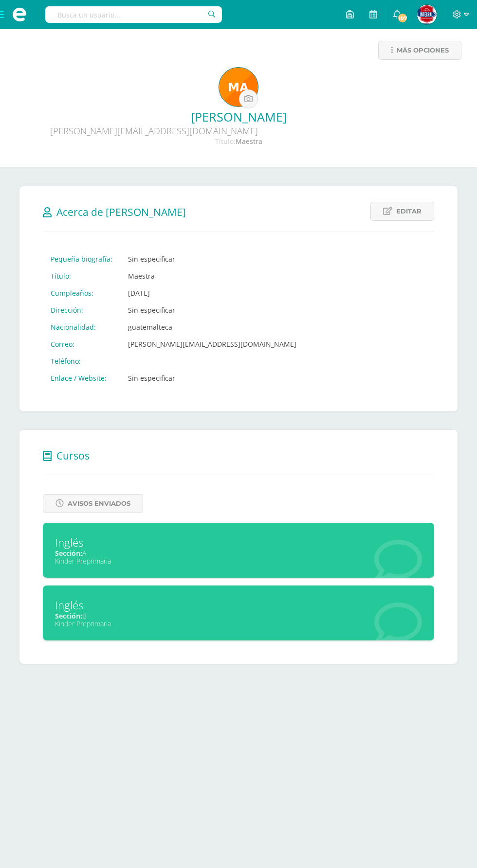  I want to click on a: InglésSección:AKinder Preprimaria, so click(239, 550).